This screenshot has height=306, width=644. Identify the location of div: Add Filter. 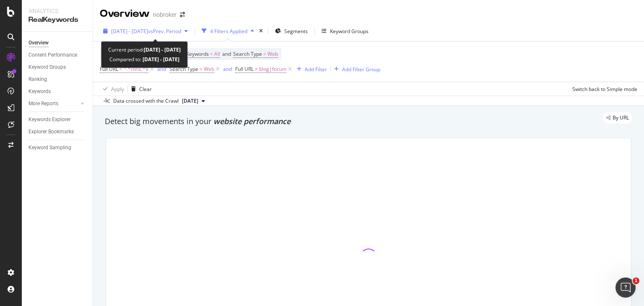
(316, 69).